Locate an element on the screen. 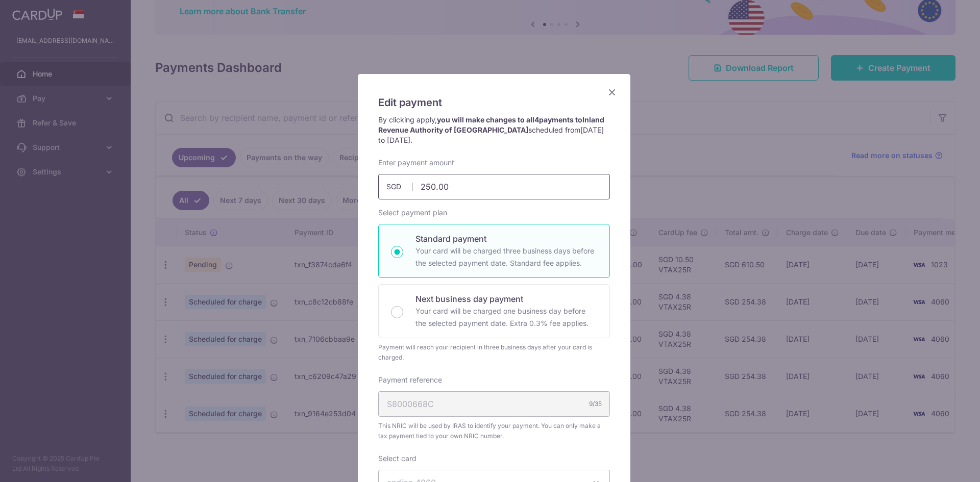  label: Enter payment amount is located at coordinates (416, 163).